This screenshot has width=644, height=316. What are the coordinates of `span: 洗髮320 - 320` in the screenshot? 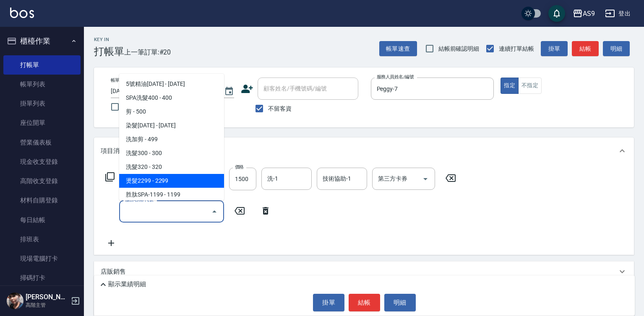 It's located at (172, 167).